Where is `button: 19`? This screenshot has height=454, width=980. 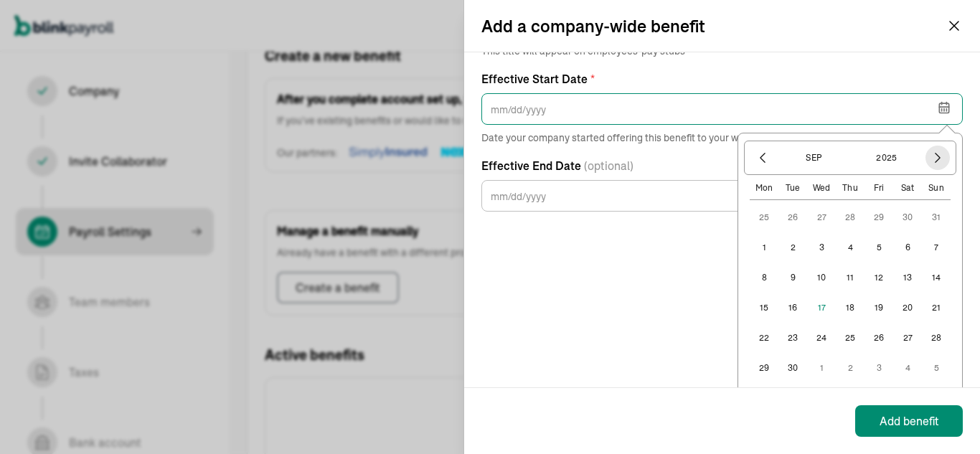
button: 19 is located at coordinates (879, 308).